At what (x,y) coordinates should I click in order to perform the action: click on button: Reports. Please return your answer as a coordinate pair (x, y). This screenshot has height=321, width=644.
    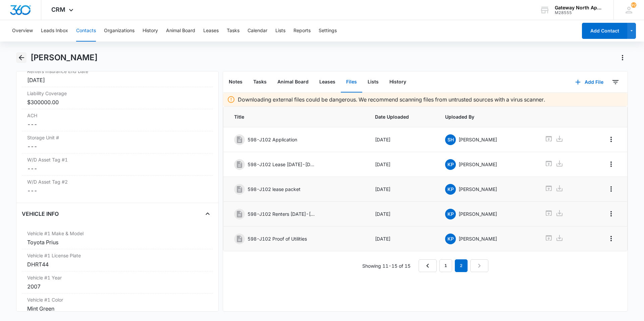
    Looking at the image, I should click on (302, 31).